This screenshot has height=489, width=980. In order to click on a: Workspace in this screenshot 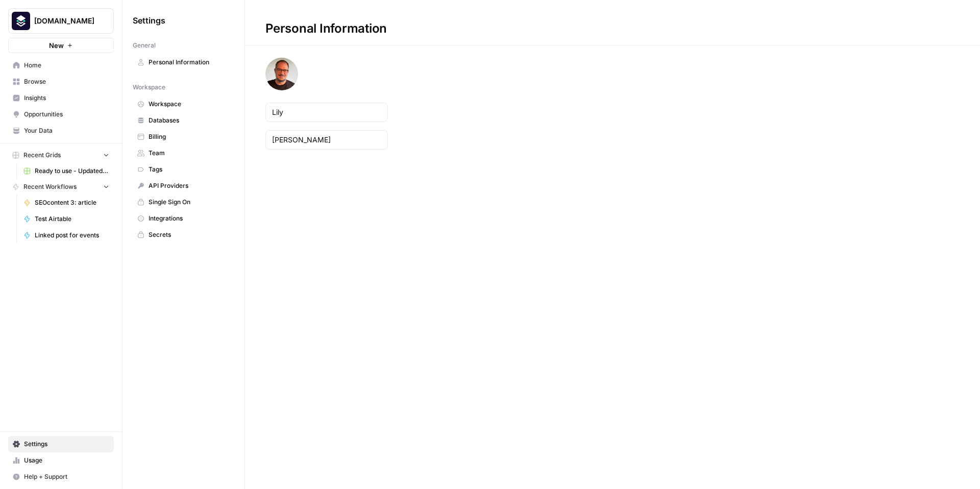, I will do `click(183, 104)`.